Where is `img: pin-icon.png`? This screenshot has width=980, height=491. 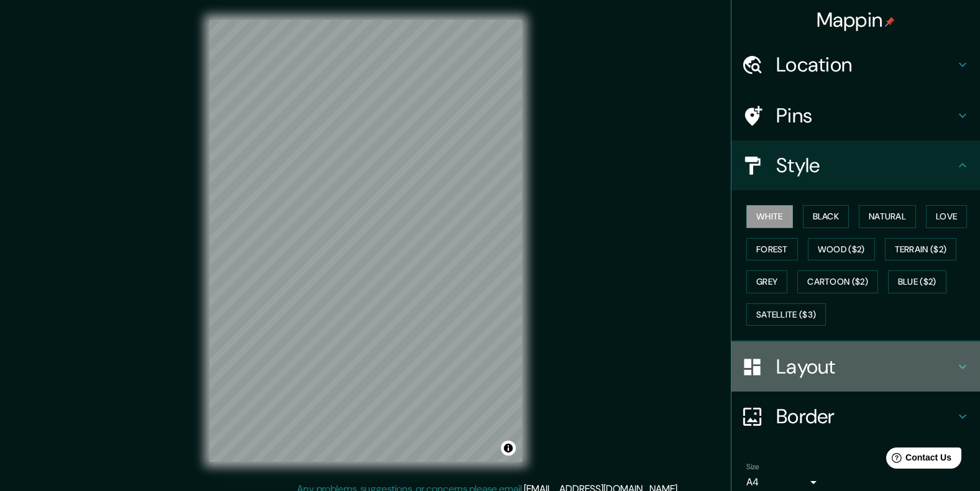 img: pin-icon.png is located at coordinates (890, 22).